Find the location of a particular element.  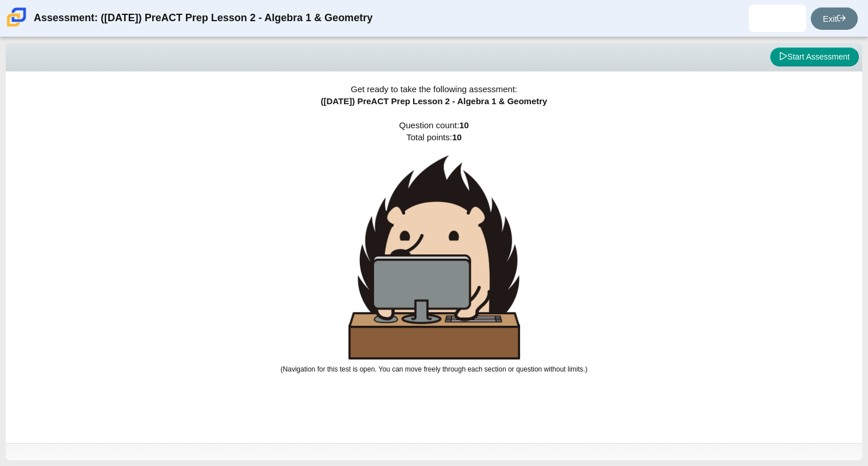

img: devon.johnson.g7FQB3 is located at coordinates (778, 19).